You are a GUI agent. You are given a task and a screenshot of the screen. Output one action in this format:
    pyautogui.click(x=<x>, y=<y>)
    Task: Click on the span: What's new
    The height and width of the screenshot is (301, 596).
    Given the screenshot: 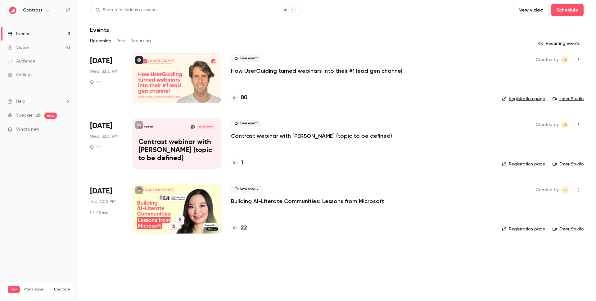 What is the action you would take?
    pyautogui.click(x=28, y=129)
    